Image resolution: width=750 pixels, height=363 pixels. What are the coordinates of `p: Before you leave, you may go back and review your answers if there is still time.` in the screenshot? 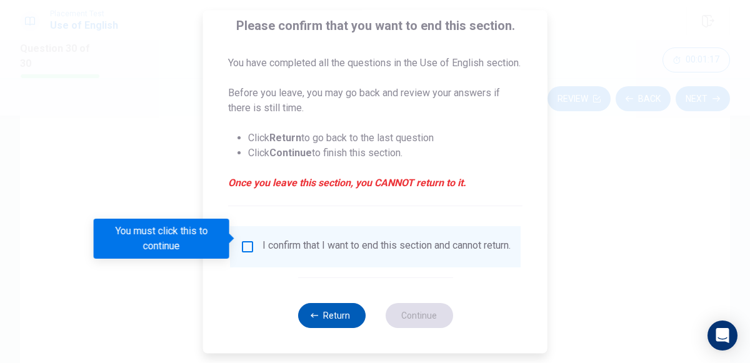 It's located at (375, 101).